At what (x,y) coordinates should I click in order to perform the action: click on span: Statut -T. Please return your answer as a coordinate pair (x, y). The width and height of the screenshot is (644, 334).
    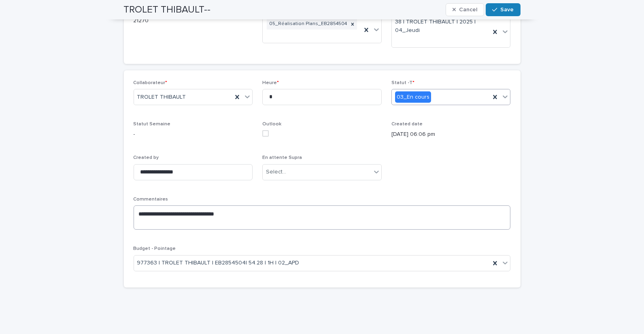
    Looking at the image, I should click on (403, 83).